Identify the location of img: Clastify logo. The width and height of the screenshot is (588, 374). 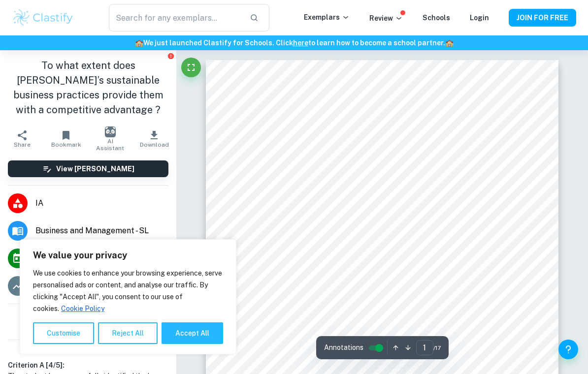
(43, 18).